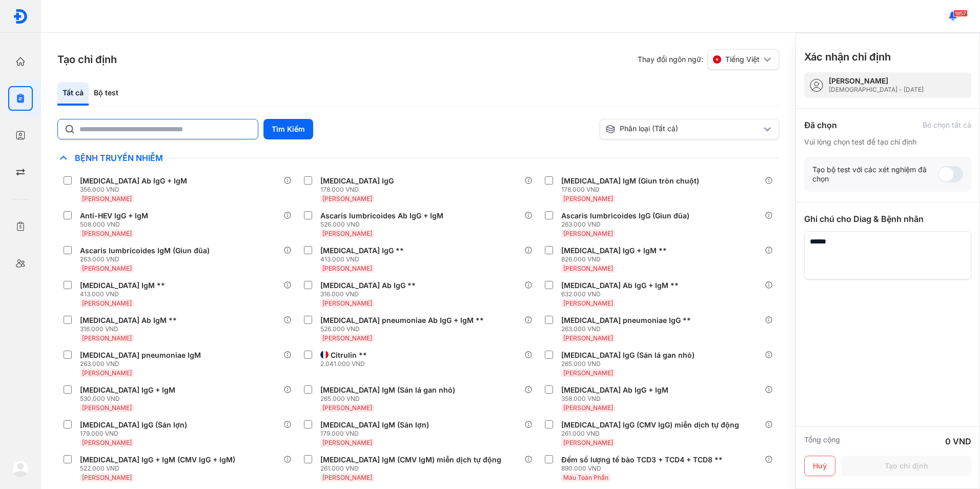 The height and width of the screenshot is (489, 980). What do you see at coordinates (616, 259) in the screenshot?
I see `div: 826.000 VND` at bounding box center [616, 259].